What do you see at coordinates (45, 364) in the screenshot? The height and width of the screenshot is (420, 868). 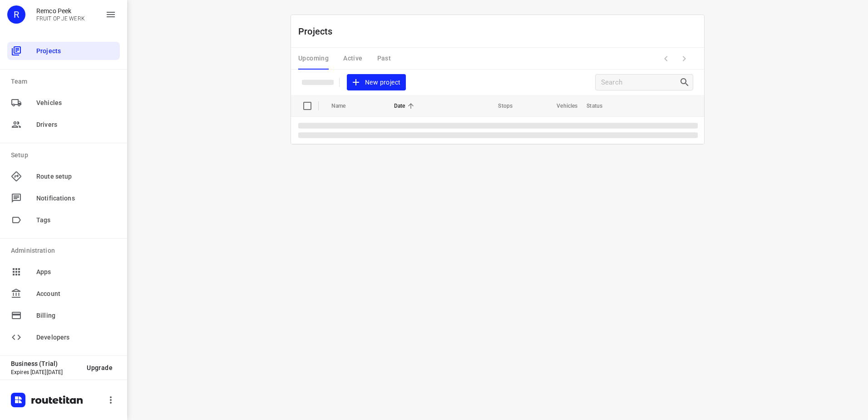 I see `p: Business (Trial)` at bounding box center [45, 364].